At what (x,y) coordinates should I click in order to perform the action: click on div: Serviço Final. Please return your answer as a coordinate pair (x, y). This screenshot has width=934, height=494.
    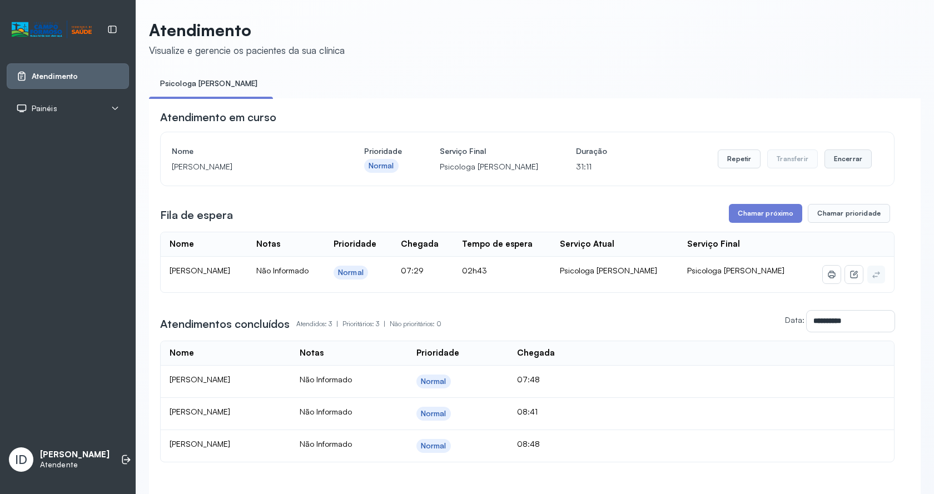
    Looking at the image, I should click on (713, 244).